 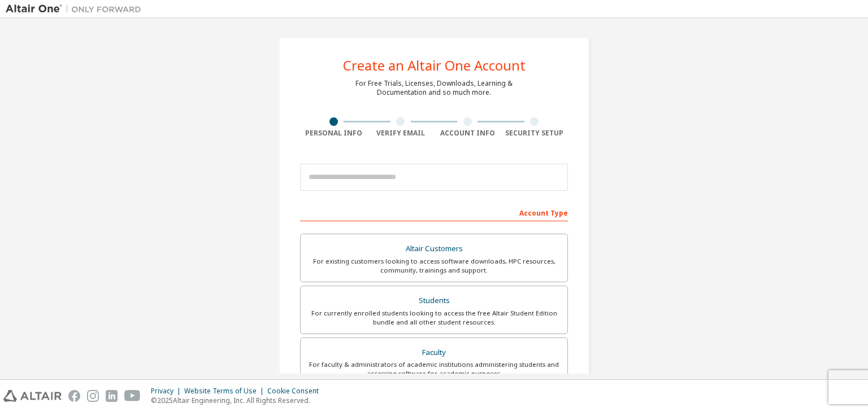 What do you see at coordinates (226, 392) in the screenshot?
I see `div: Website Terms of Use` at bounding box center [226, 392].